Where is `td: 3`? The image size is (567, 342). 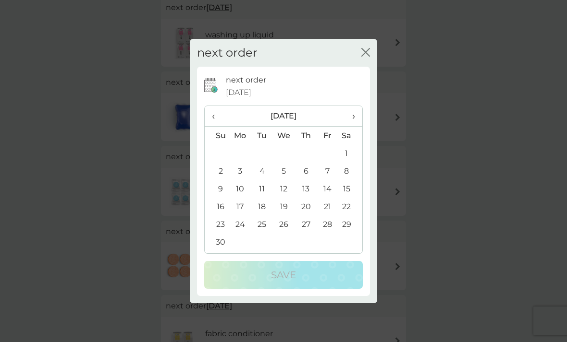
td: 3 is located at coordinates (240, 171).